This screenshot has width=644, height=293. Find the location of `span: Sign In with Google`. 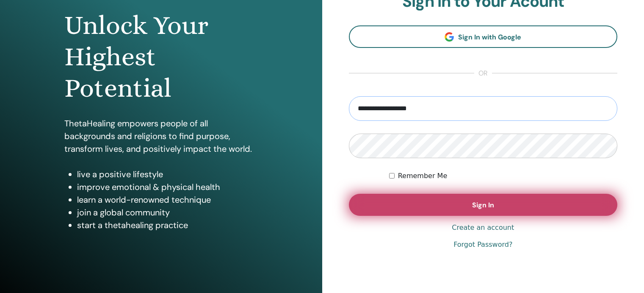

span: Sign In with Google is located at coordinates (489, 37).